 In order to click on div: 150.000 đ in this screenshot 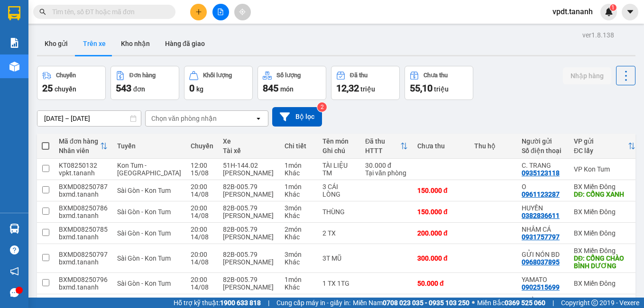, I will do `click(441, 190)`.